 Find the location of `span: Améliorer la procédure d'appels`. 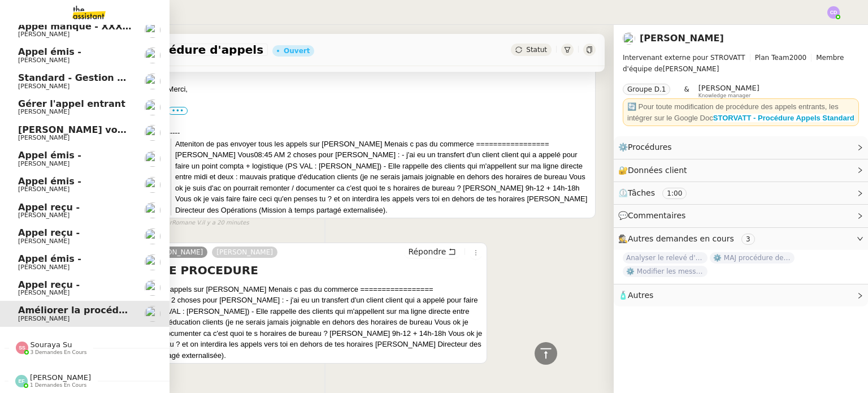

span: Améliorer la procédure d'appels is located at coordinates (100, 310).